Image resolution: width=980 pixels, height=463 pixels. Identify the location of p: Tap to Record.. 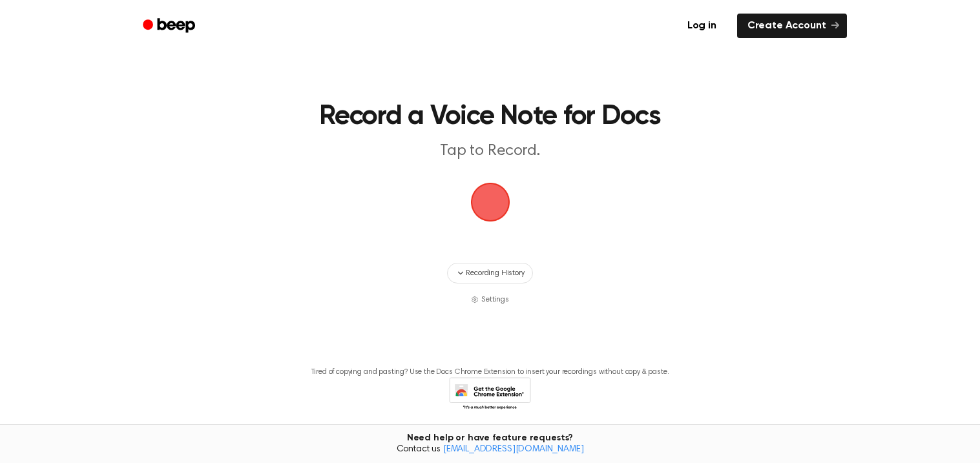
(490, 151).